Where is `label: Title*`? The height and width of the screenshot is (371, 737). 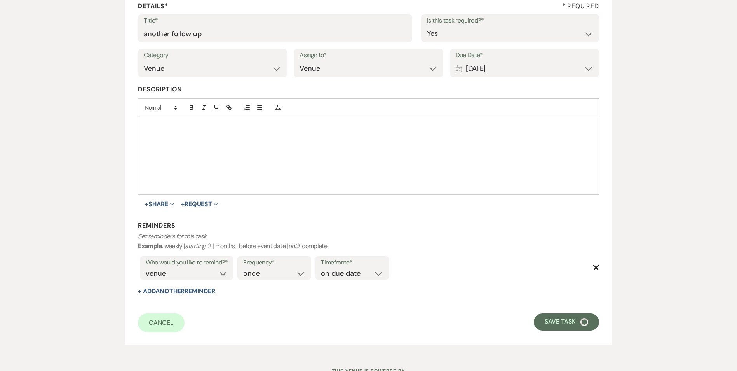 label: Title* is located at coordinates (275, 21).